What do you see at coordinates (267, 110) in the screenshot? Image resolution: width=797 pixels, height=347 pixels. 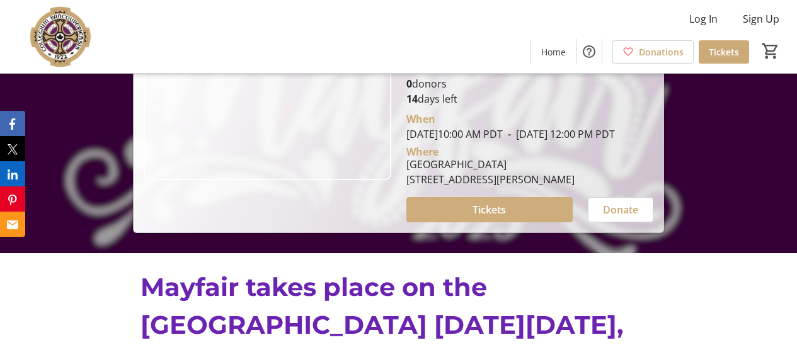 I see `img: Campaign CTA Media Photo` at bounding box center [267, 110].